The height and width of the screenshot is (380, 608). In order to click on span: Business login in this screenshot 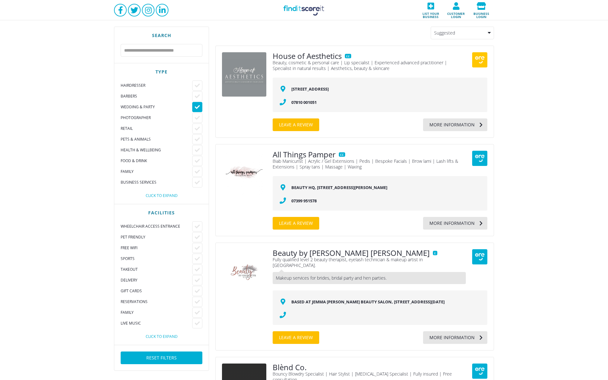, I will do `click(481, 14)`.